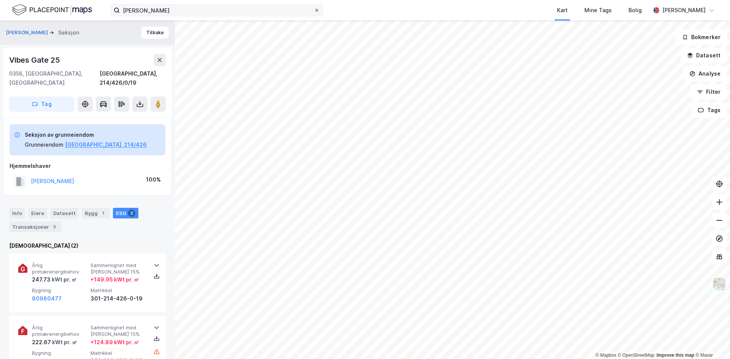 The height and width of the screenshot is (359, 730). I want to click on a: Mapbox, so click(606, 356).